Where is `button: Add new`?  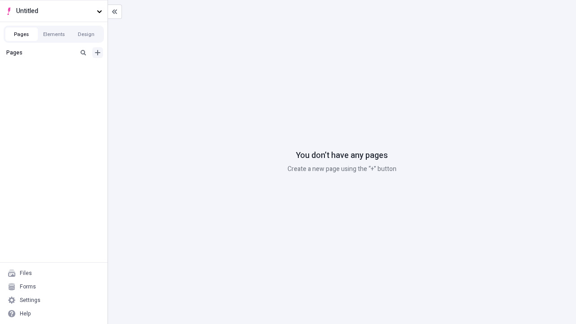 button: Add new is located at coordinates (98, 53).